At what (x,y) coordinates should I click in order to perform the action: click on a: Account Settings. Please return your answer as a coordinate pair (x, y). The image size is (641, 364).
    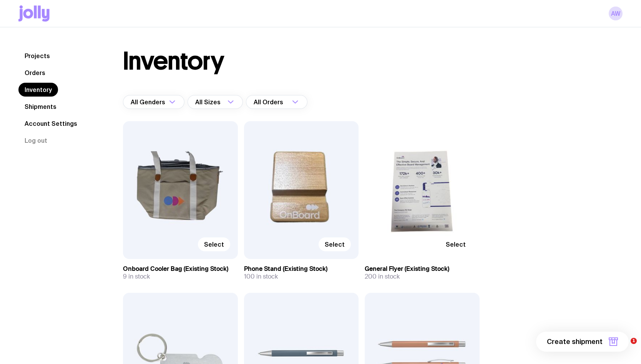
    Looking at the image, I should click on (50, 124).